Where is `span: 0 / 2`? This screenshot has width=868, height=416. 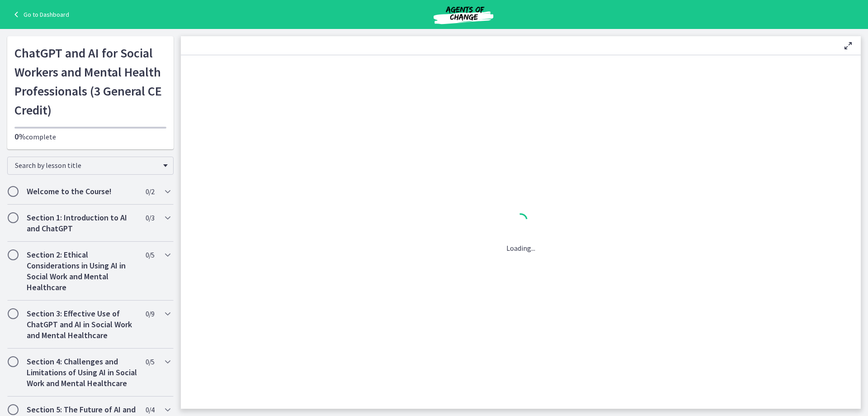
span: 0 / 2 is located at coordinates (149, 191).